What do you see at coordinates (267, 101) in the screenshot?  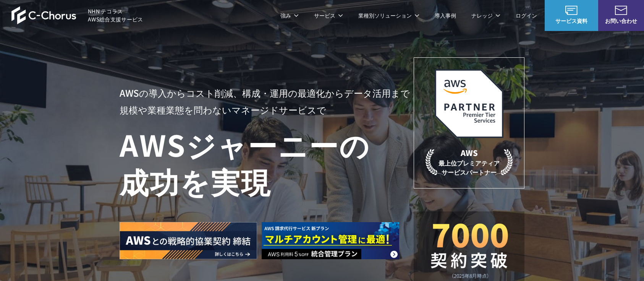 I see `p: AWSの導入からコスト削減、 構成・運用の最適化からデータ活用まで 規模や業種業態を問わない マネージドサービスで` at bounding box center [267, 101].